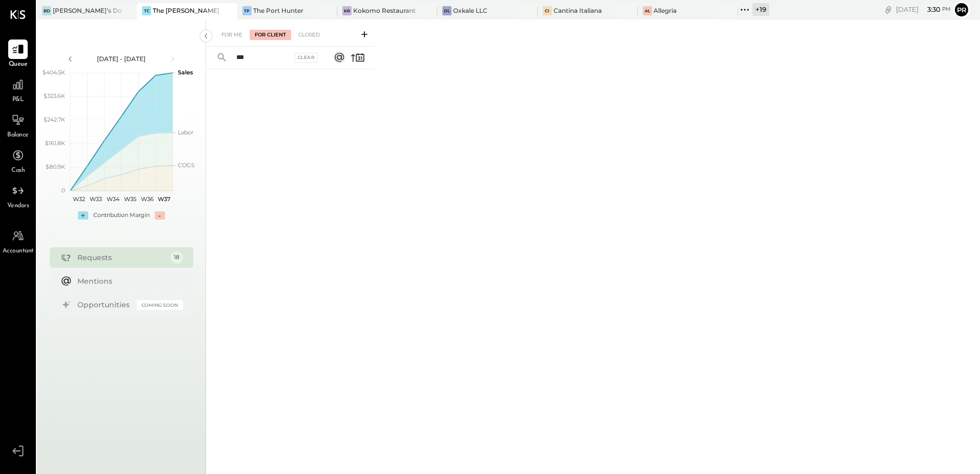 Image resolution: width=980 pixels, height=474 pixels. Describe the element at coordinates (130, 199) in the screenshot. I see `text: W35` at that location.